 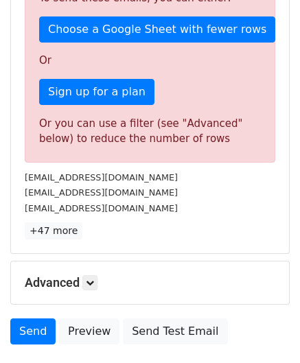 I want to click on a: +47 more, so click(x=53, y=230).